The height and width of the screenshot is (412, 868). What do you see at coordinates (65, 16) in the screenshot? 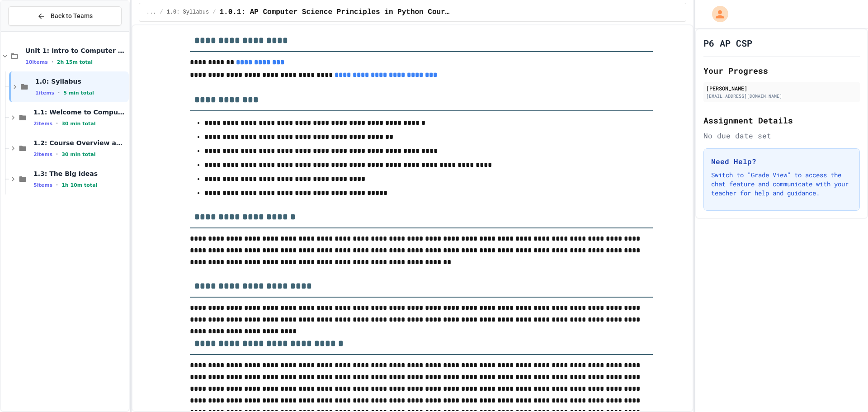
I see `button: Back to Teams` at bounding box center [65, 16].